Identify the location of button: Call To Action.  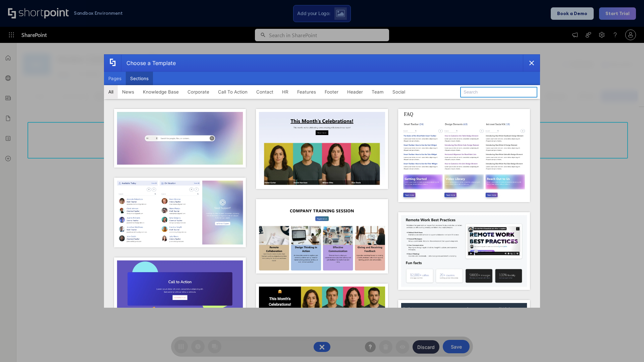
(233, 92).